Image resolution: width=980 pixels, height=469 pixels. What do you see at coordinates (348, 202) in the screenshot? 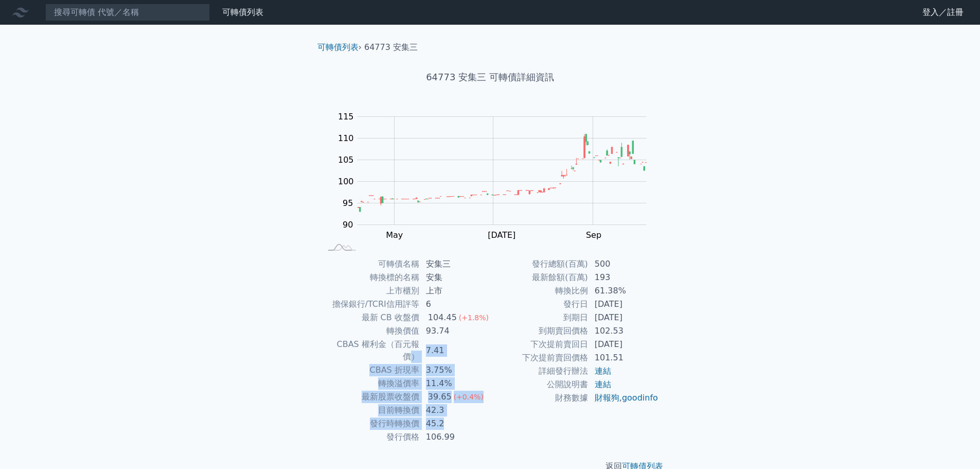
I see `tspan: 95` at bounding box center [348, 202].